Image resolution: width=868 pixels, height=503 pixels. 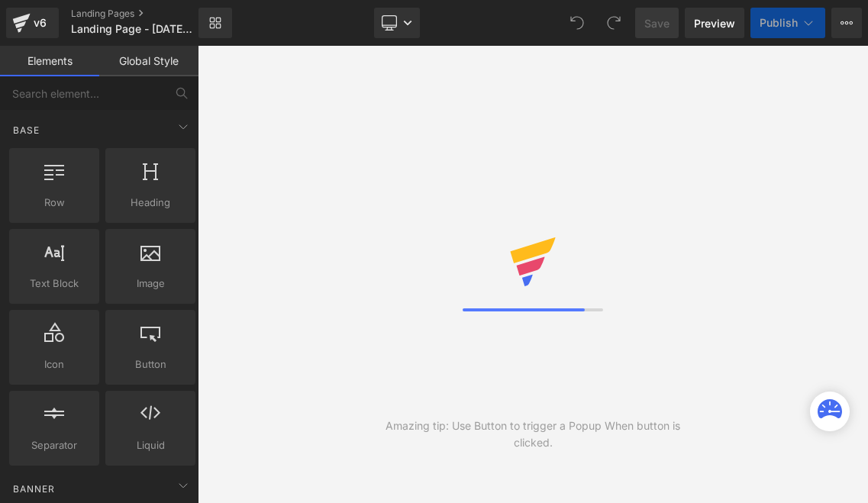 I want to click on span: Image, so click(x=150, y=283).